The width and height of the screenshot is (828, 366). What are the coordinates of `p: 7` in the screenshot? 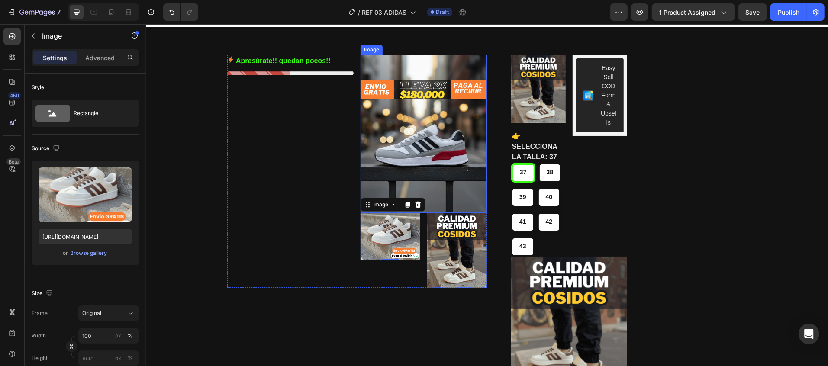 It's located at (58, 12).